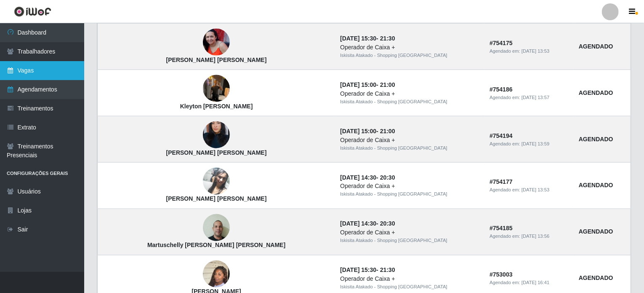 The height and width of the screenshot is (293, 644). I want to click on img: Kleyton Flávio Nascimento Costa, so click(217, 89).